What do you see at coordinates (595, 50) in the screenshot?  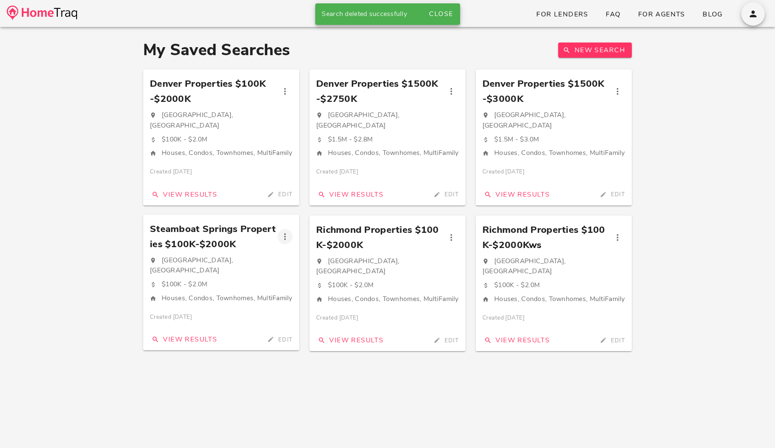 I see `button: New Search` at bounding box center [595, 50].